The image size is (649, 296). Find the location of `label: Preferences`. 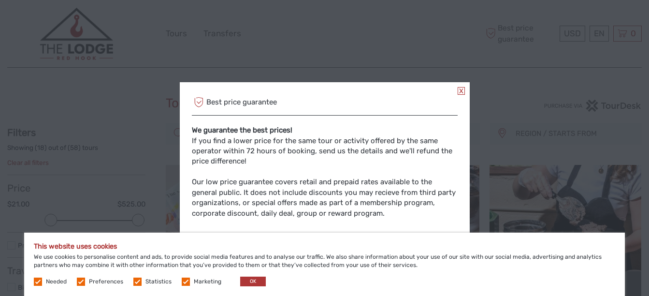

label: Preferences is located at coordinates (106, 281).